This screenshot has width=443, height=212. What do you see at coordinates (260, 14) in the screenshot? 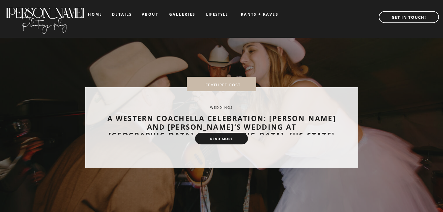
I see `a: RANTS + RAVES` at bounding box center [260, 14].